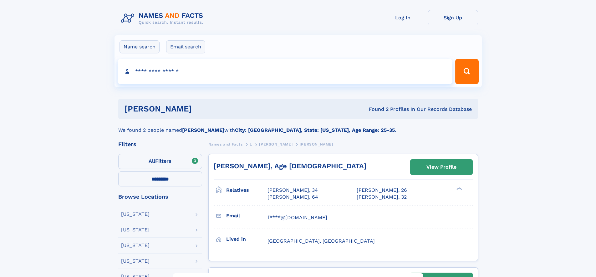 The width and height of the screenshot is (596, 277). I want to click on label: Name search, so click(139, 47).